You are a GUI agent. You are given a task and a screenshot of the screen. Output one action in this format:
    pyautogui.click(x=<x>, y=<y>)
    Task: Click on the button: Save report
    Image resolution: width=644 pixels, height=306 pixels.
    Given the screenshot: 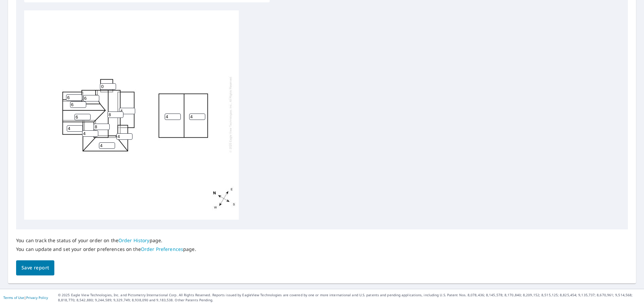 What is the action you would take?
    pyautogui.click(x=35, y=268)
    